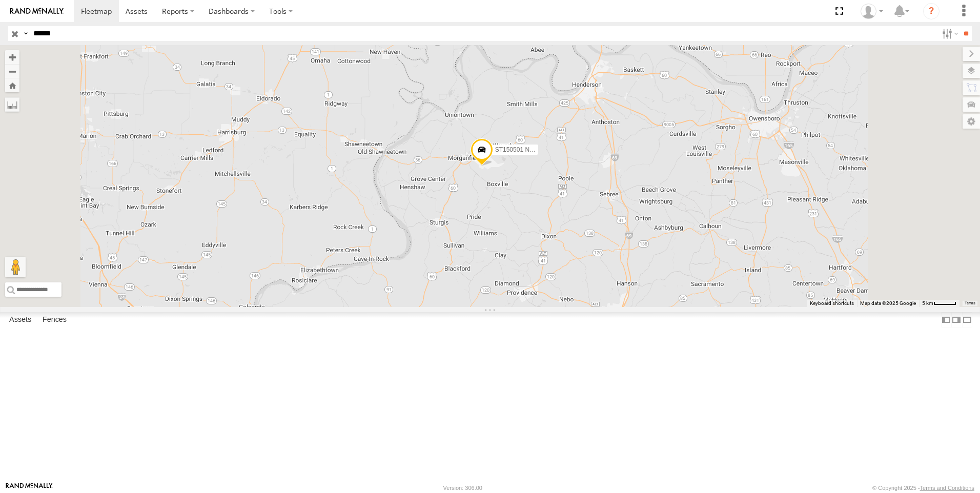 The width and height of the screenshot is (980, 493). I want to click on div: © Copyright 2025 -, so click(923, 488).